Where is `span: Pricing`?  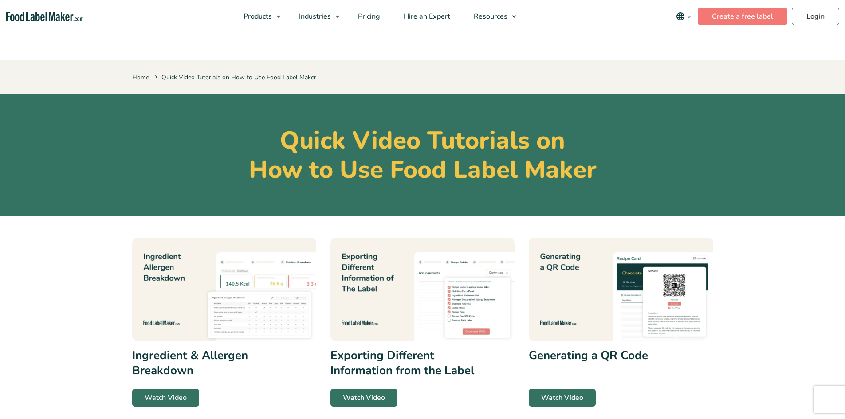 span: Pricing is located at coordinates (368, 16).